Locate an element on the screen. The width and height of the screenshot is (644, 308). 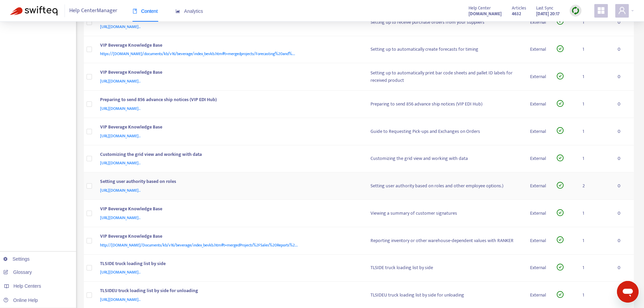
div: Setting up to automatically print bar code sheets and pallet ID labels for received product is located at coordinates (445, 77).